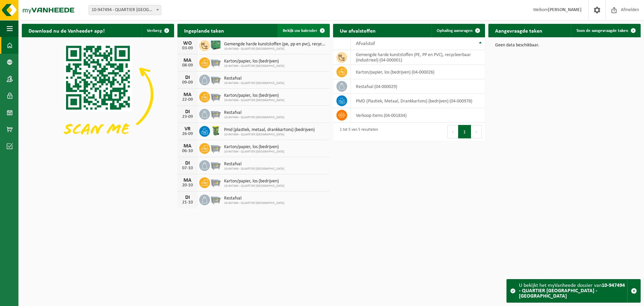  Describe the element at coordinates (204, 30) in the screenshot. I see `h2: Ingeplande taken` at that location.